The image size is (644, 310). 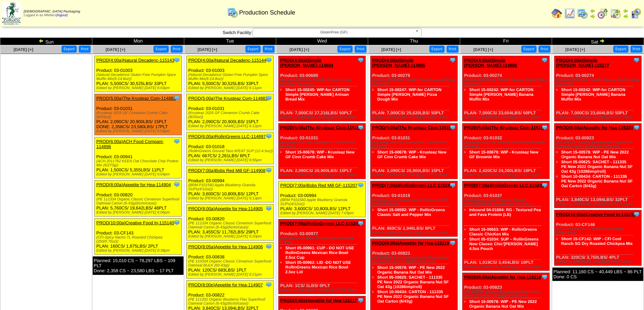 What do you see at coordinates (598, 89) in the screenshot?
I see `div: Product: 03-00274 PLAN: 7,000CS / 23,604LBS / 50PLT` at bounding box center [598, 89].